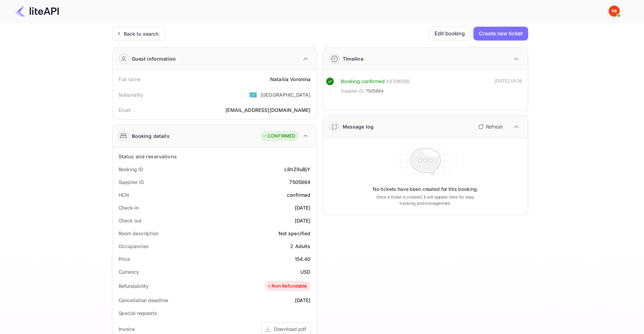  Describe the element at coordinates (134, 246) in the screenshot. I see `div: Occupancies` at that location.